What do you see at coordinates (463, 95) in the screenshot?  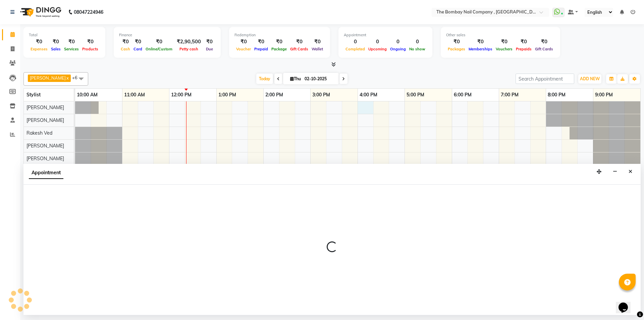 I see `a: 6:00 PM` at bounding box center [463, 95].